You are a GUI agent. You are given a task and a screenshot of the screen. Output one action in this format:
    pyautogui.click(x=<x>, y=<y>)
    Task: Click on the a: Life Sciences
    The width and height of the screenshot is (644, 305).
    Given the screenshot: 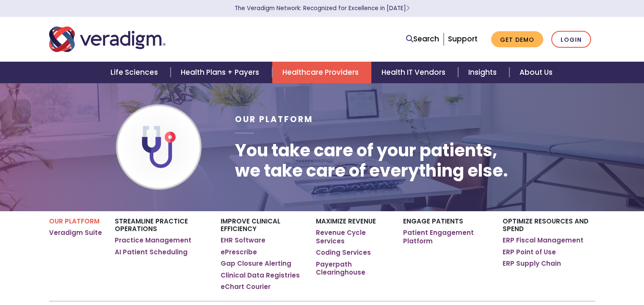 What is the action you would take?
    pyautogui.click(x=136, y=72)
    